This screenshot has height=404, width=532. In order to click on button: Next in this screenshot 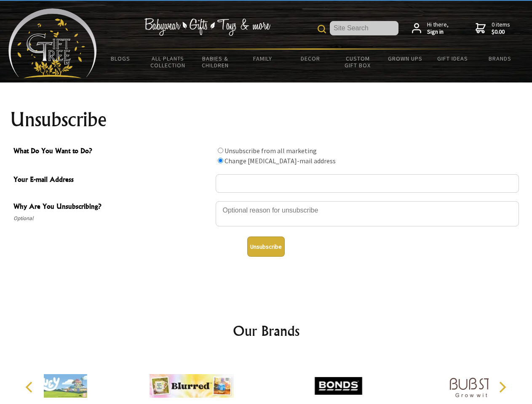, I will do `click(502, 387)`.